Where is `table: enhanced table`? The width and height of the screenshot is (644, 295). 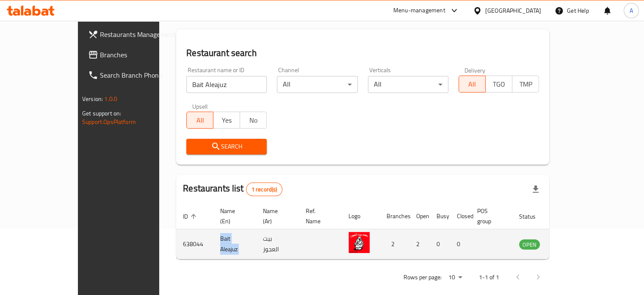
table: enhanced table is located at coordinates (381, 231).